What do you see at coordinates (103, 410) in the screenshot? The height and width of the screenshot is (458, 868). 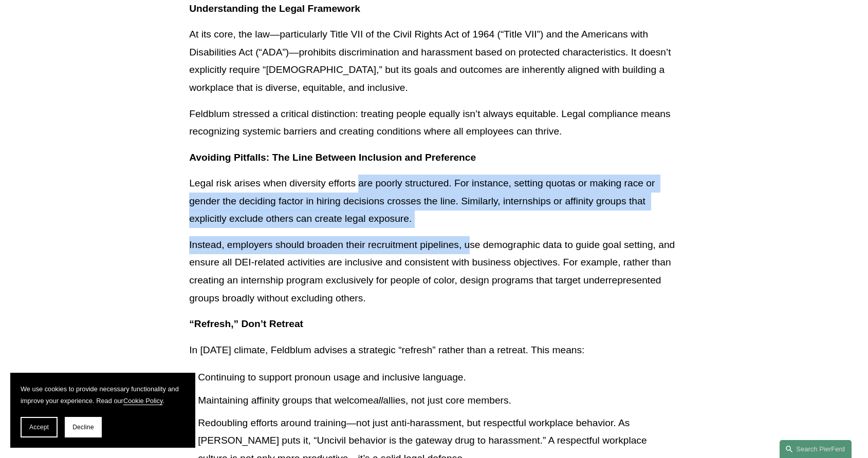 I see `section: Cookie banner` at bounding box center [103, 410].